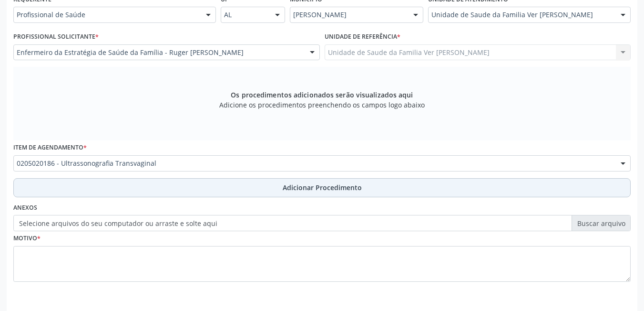 Image resolution: width=644 pixels, height=311 pixels. What do you see at coordinates (27, 238) in the screenshot?
I see `label: Motivo` at bounding box center [27, 238].